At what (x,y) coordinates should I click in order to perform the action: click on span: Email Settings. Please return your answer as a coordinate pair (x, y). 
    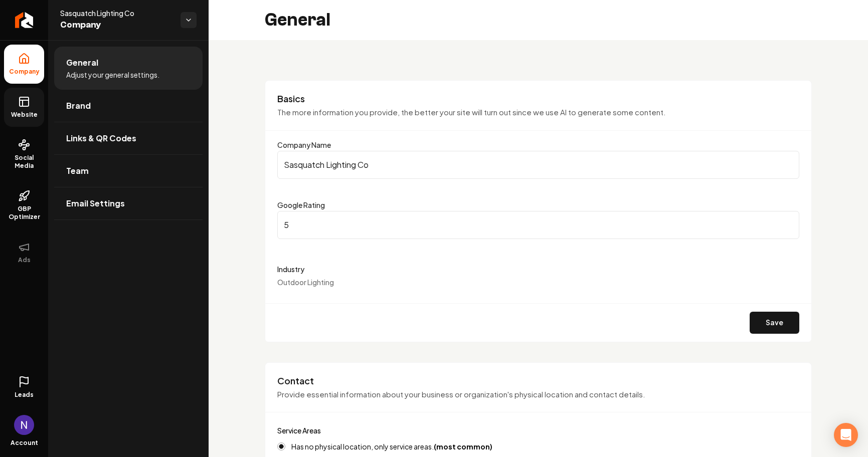
    Looking at the image, I should click on (95, 203).